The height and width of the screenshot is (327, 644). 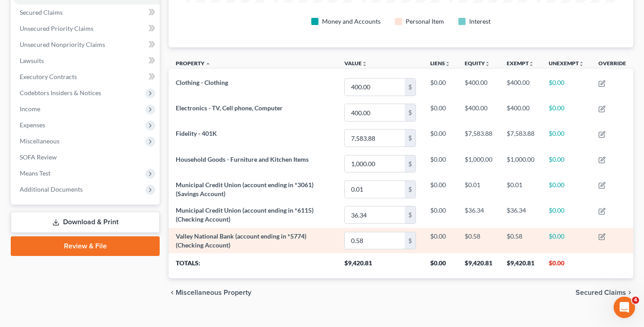 What do you see at coordinates (86, 157) in the screenshot?
I see `a: SOFA Review` at bounding box center [86, 157].